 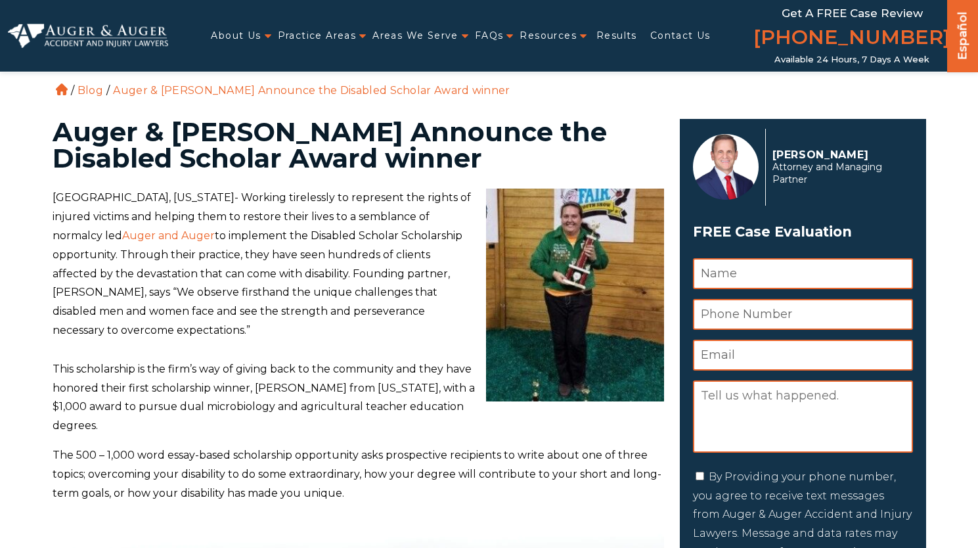 What do you see at coordinates (548, 35) in the screenshot?
I see `a: Resources` at bounding box center [548, 35].